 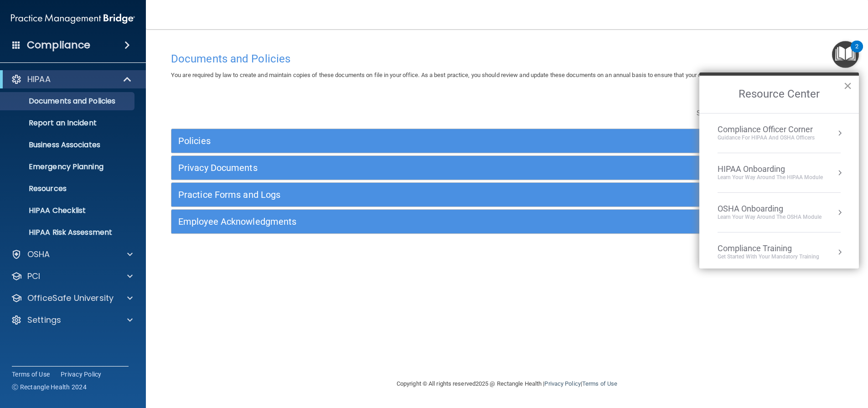 I want to click on p: Documents and Policies, so click(x=68, y=101).